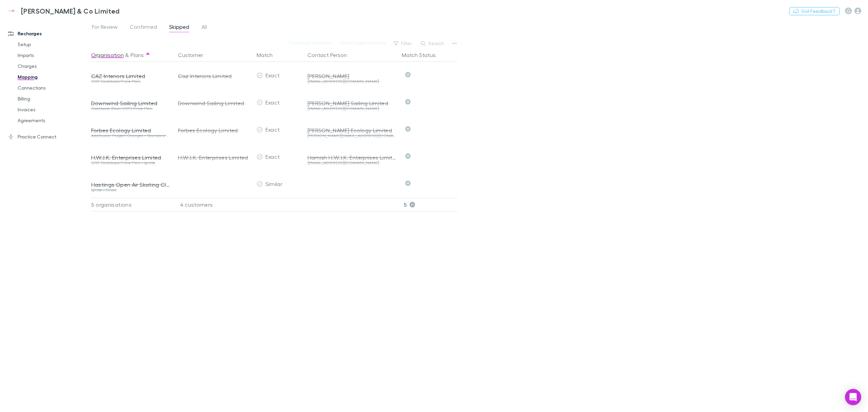  What do you see at coordinates (53, 66) in the screenshot?
I see `a: Charges` at bounding box center [53, 66].